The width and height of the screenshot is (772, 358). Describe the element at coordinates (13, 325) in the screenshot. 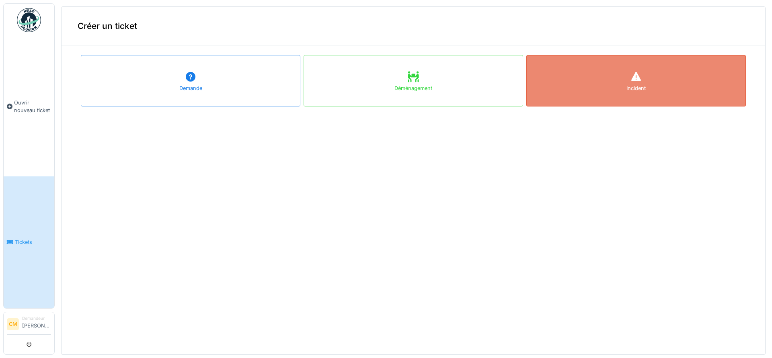

I see `li: CM` at that location.